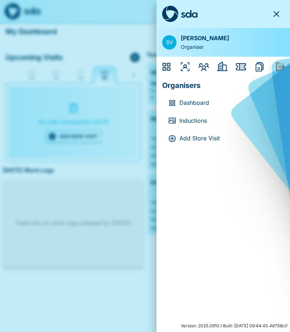 This screenshot has height=332, width=290. I want to click on button: Employers, so click(223, 67).